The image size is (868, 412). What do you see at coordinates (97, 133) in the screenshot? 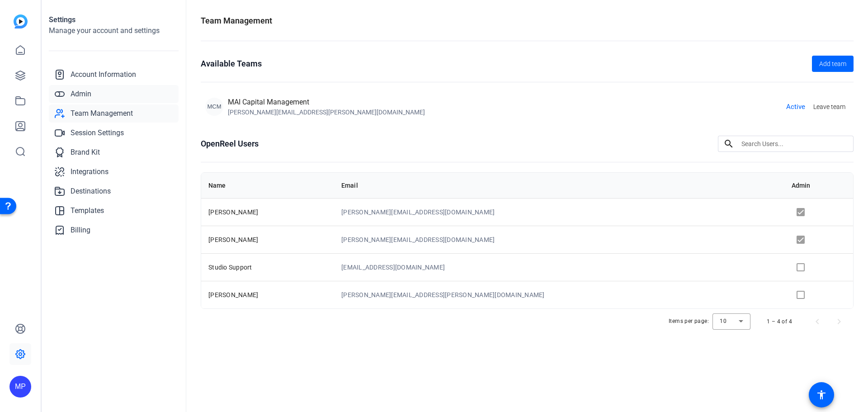
I see `span: Session Settings` at bounding box center [97, 133].